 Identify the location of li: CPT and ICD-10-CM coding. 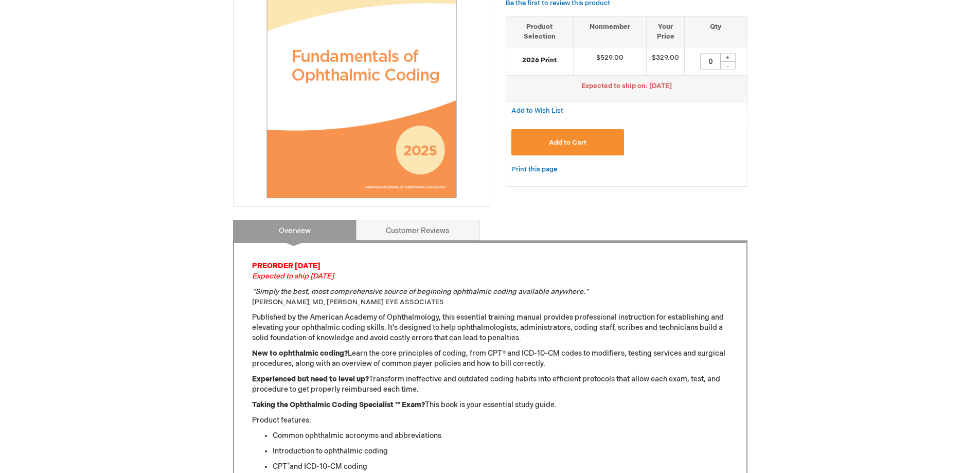
(501, 467).